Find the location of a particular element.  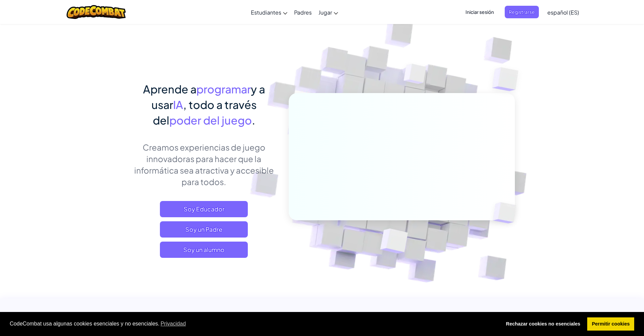

a: Padres is located at coordinates (303, 12).